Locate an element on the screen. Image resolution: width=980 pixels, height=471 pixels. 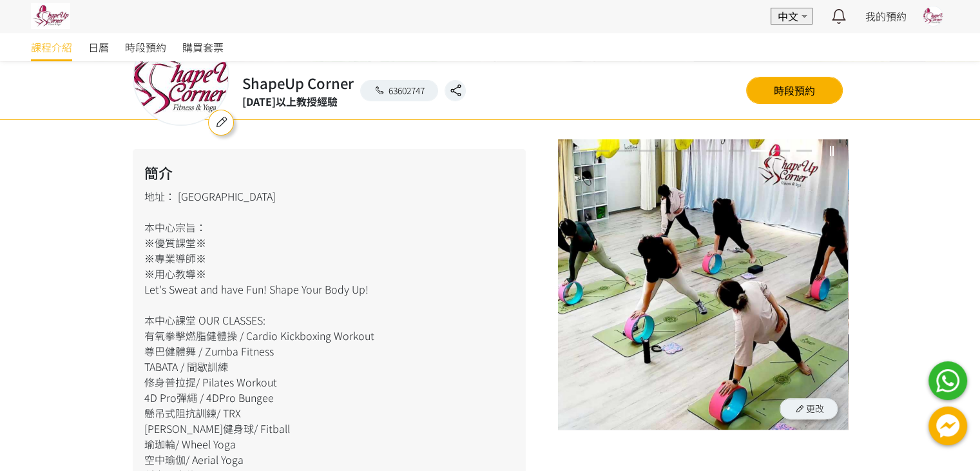
h2: ShapeUp Corner is located at coordinates (298, 82).